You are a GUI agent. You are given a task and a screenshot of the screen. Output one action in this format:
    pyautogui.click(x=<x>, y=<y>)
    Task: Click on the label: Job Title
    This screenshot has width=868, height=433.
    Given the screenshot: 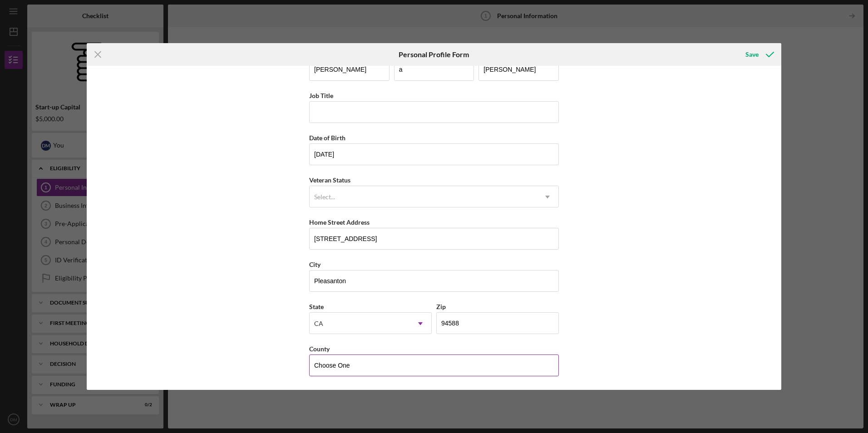 What is the action you would take?
    pyautogui.click(x=321, y=95)
    